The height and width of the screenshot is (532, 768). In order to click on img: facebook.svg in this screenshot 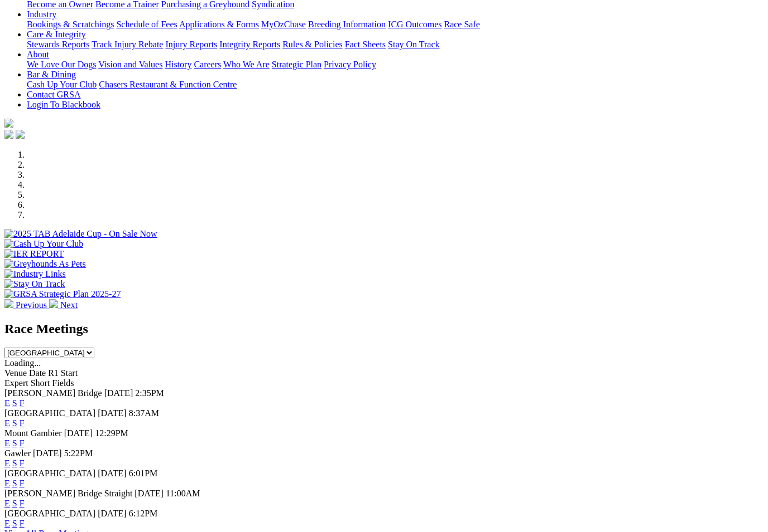, I will do `click(9, 135)`.